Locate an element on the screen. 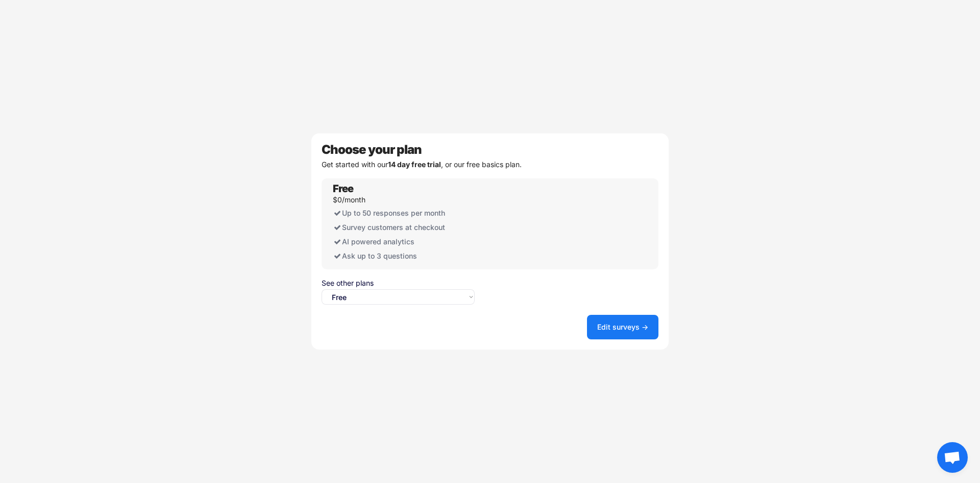 The width and height of the screenshot is (980, 483). div: Open chat is located at coordinates (953, 457).